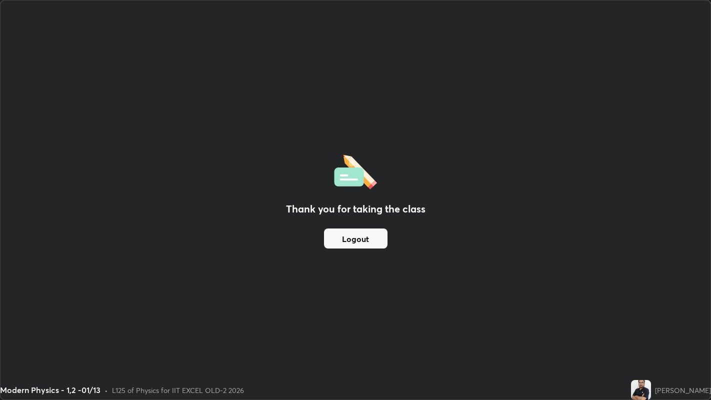  I want to click on h2: Thank you for taking the class, so click(356, 209).